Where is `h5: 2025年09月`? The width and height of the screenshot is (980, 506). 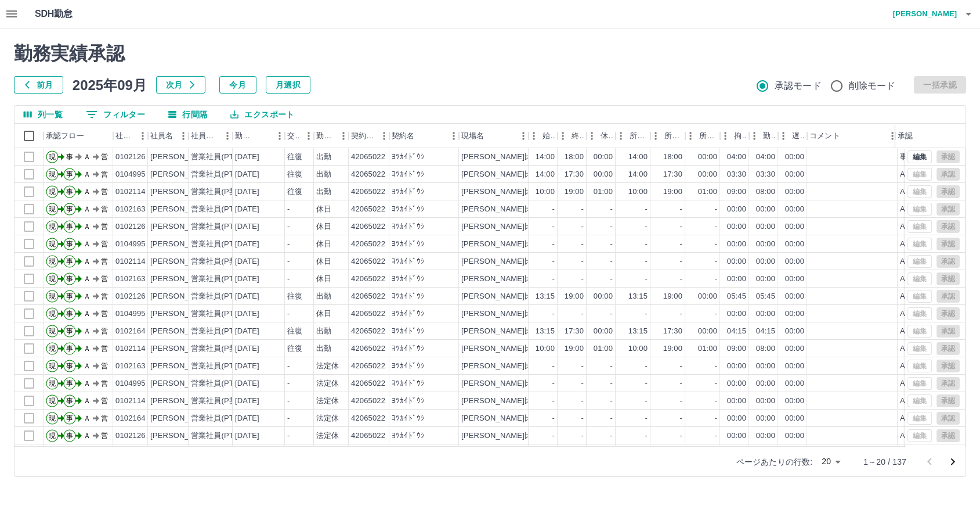 h5: 2025年09月 is located at coordinates (110, 84).